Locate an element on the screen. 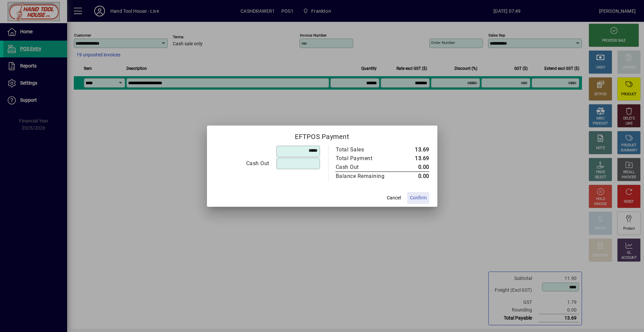 This screenshot has width=644, height=332. span: Cancel is located at coordinates (394, 198).